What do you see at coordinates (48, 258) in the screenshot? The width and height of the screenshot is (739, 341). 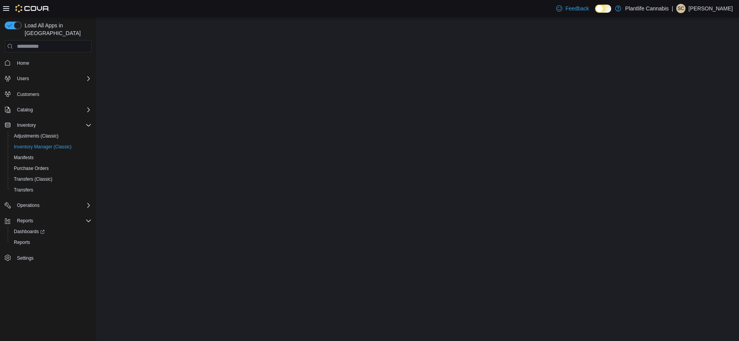 I see `button: Settings` at bounding box center [48, 258].